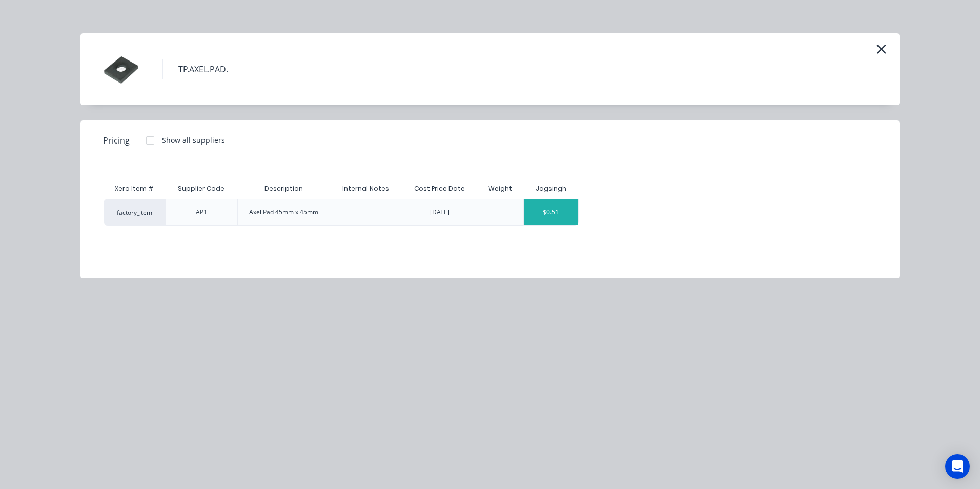 This screenshot has width=980, height=489. Describe the element at coordinates (135, 213) in the screenshot. I see `div: factory_item` at that location.